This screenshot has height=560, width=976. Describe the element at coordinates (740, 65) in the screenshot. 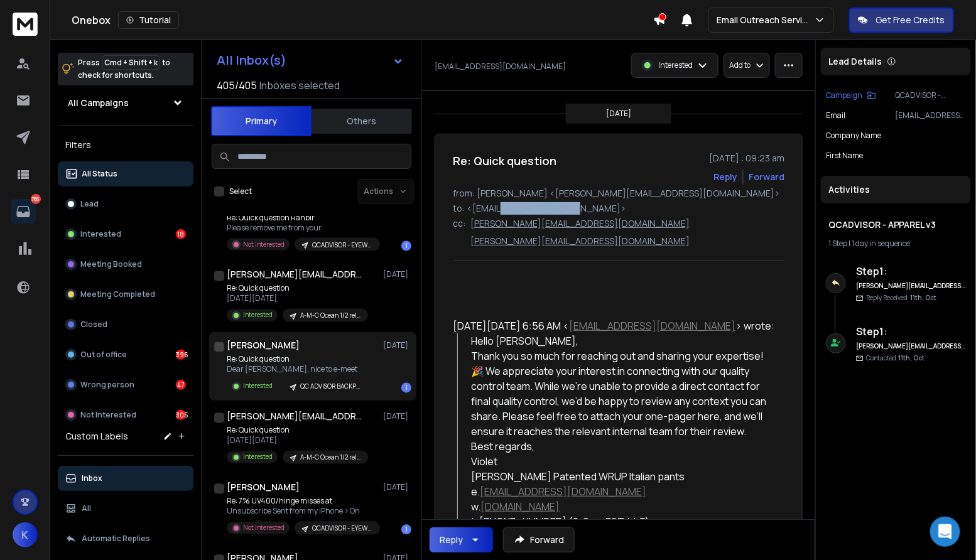

I see `p: Add to` at that location.